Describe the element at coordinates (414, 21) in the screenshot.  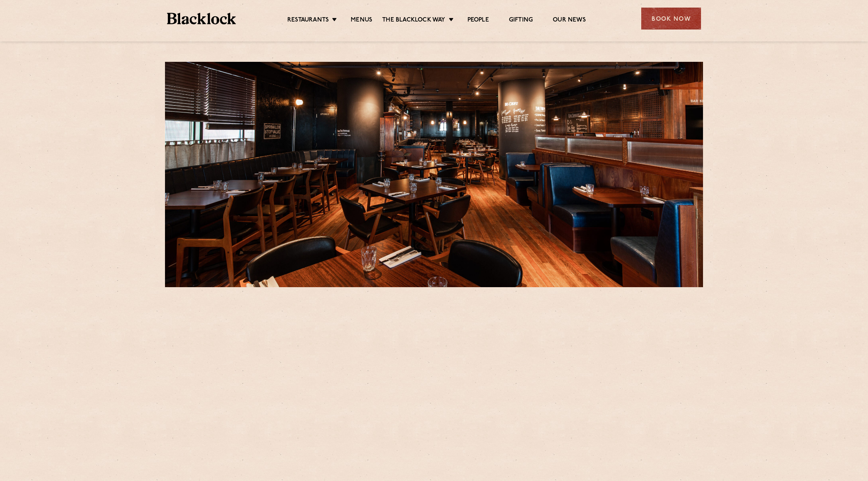
I see `a: The Blacklock Way` at that location.